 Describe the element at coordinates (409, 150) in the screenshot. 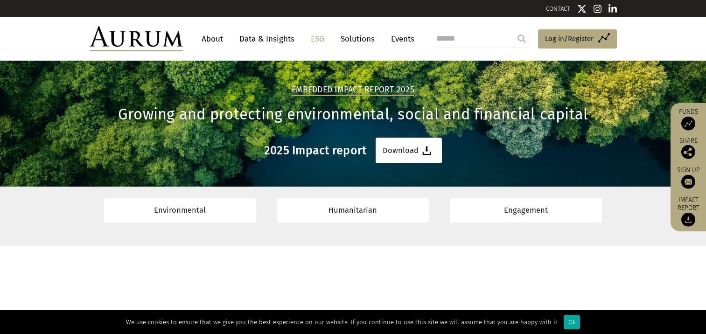

I see `a: Download` at that location.